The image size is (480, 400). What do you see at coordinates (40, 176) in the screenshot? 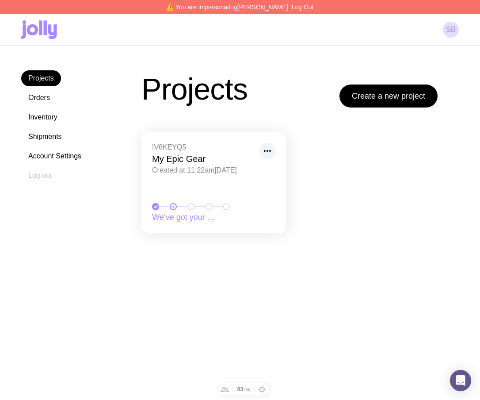
I see `button: Log out` at bounding box center [40, 176].